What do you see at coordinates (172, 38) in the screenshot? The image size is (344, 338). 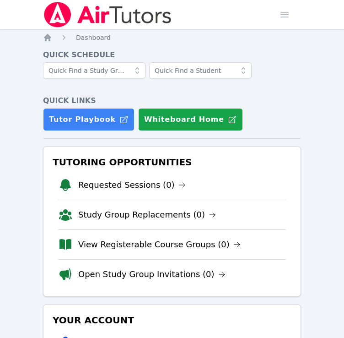 I see `nav: Breadcrumb` at bounding box center [172, 38].